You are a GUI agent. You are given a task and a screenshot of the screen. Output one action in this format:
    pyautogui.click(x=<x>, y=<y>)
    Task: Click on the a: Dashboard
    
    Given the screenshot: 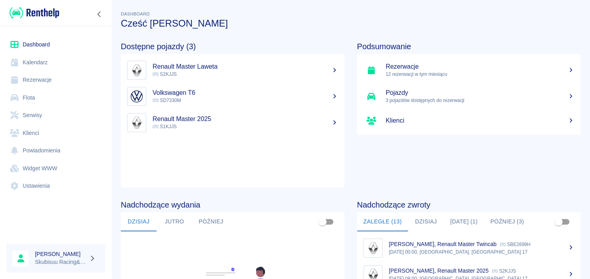 What is the action you would take?
    pyautogui.click(x=56, y=44)
    